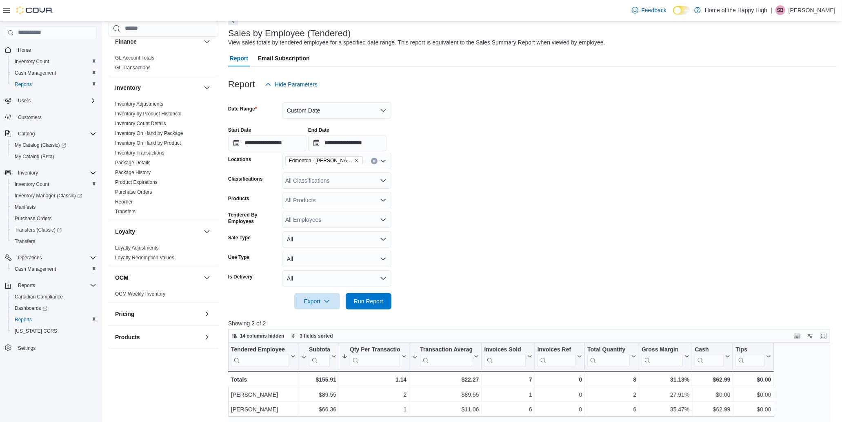 Image resolution: width=842 pixels, height=422 pixels. I want to click on span: Inventory On Hand by Product, so click(148, 143).